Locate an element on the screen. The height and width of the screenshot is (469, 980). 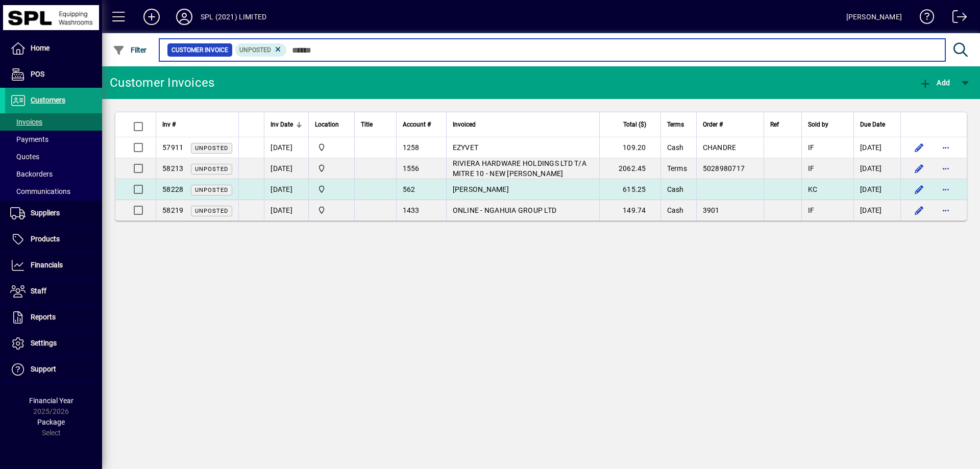
button: Add is located at coordinates (151, 17).